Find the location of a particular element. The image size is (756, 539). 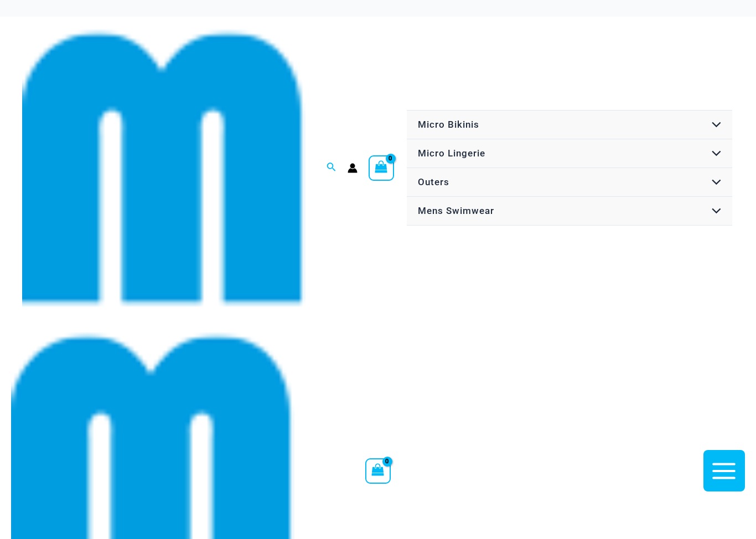

span: Micro Bikinis is located at coordinates (448, 125).